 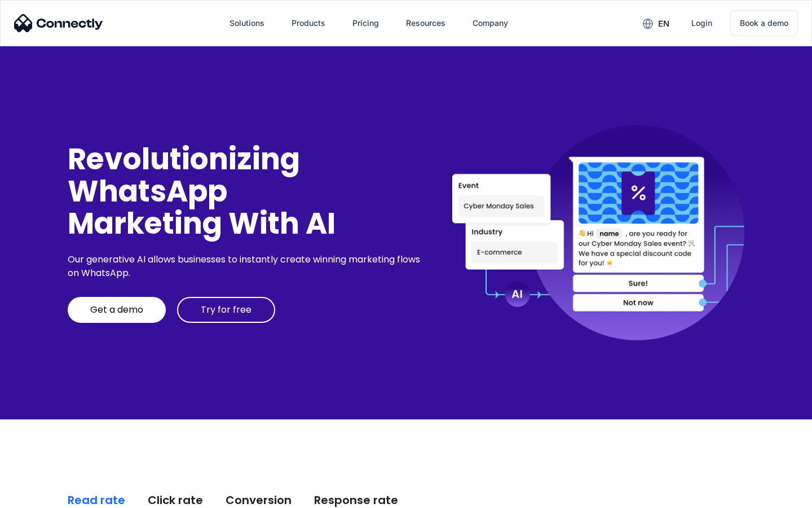 I want to click on div: Resources, so click(x=425, y=23).